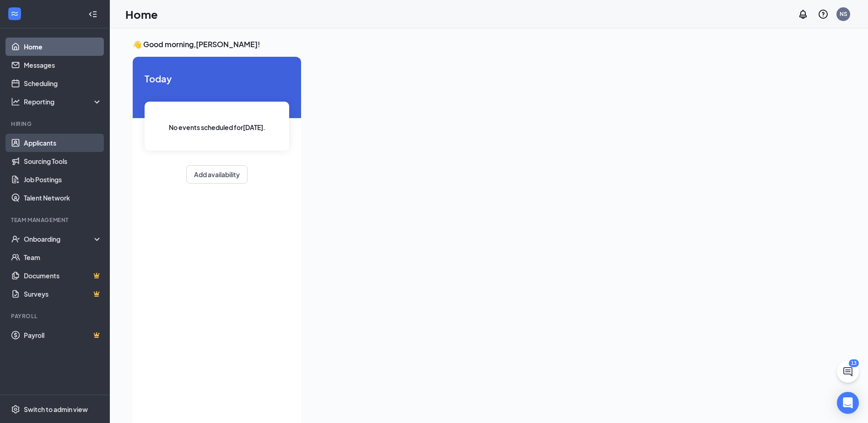  Describe the element at coordinates (848, 372) in the screenshot. I see `svg: ChatActive` at that location.